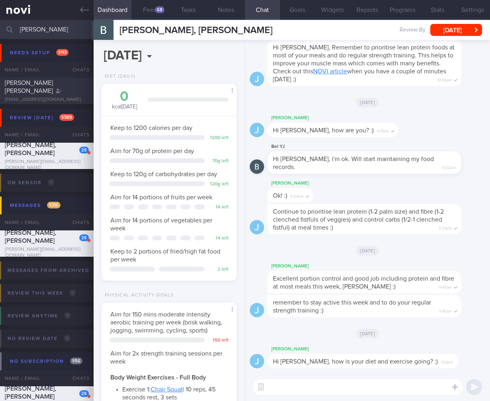  I want to click on span: Aim for 150 mins moderate intensity aerobic training per week (brisk walking, jogging, swimming, ..., so click(166, 322).